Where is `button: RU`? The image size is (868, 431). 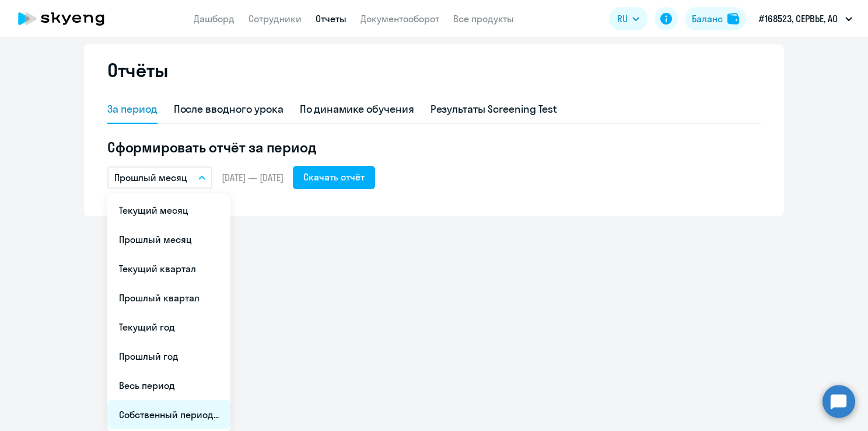
button: RU is located at coordinates (628, 19).